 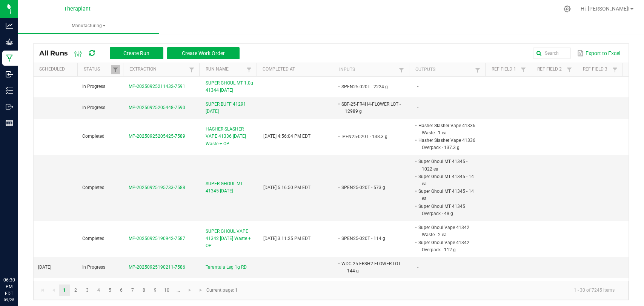 What do you see at coordinates (448, 129) in the screenshot?
I see `li: Hasher Slasher Vape 41336 Waste - 1 ea` at bounding box center [448, 129].